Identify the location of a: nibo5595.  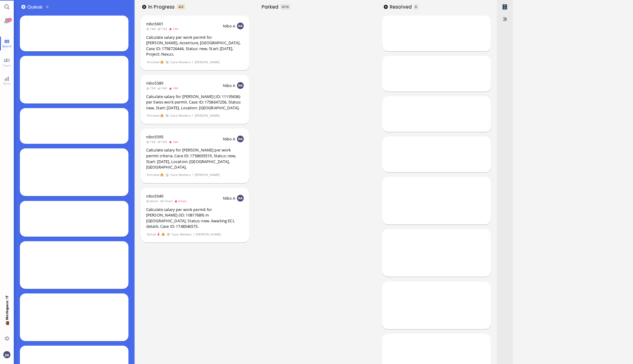
(155, 137).